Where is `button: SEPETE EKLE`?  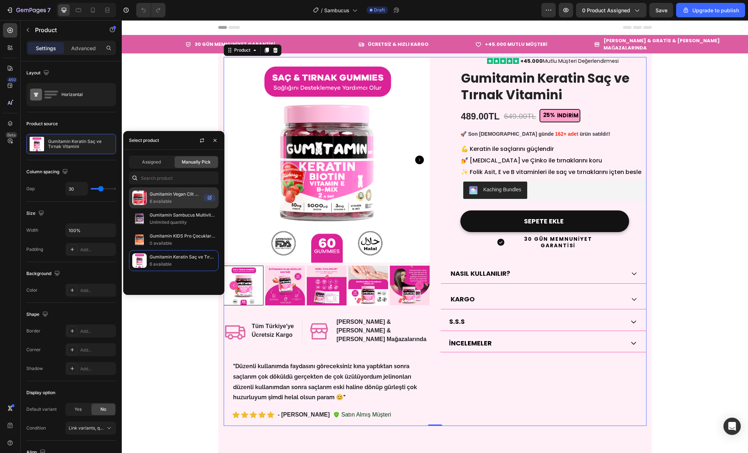 button: SEPETE EKLE is located at coordinates (423, 201).